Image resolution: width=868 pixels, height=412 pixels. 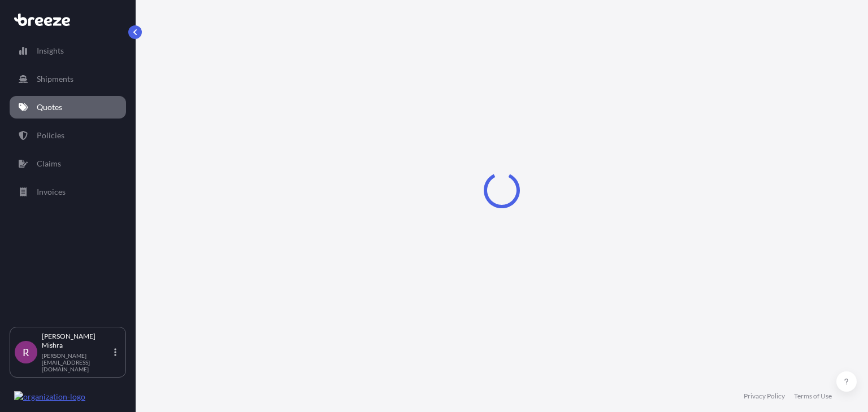 I want to click on a: Privacy Policy, so click(x=764, y=397).